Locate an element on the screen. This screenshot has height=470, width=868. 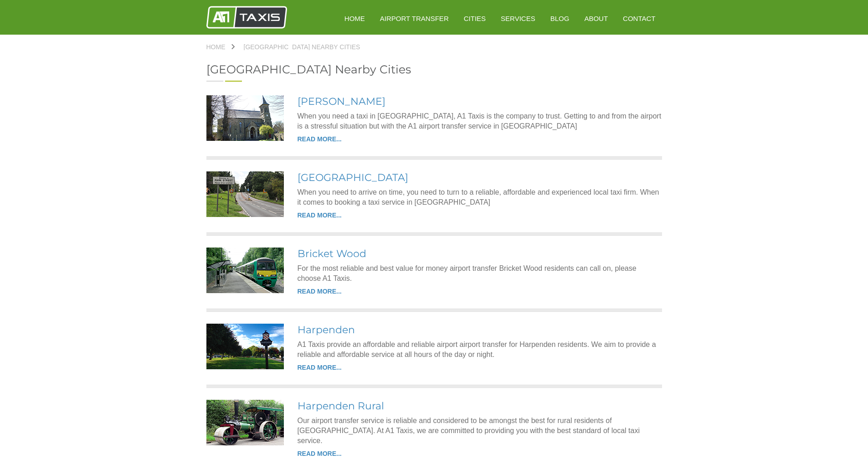
a: Home is located at coordinates (220, 47).